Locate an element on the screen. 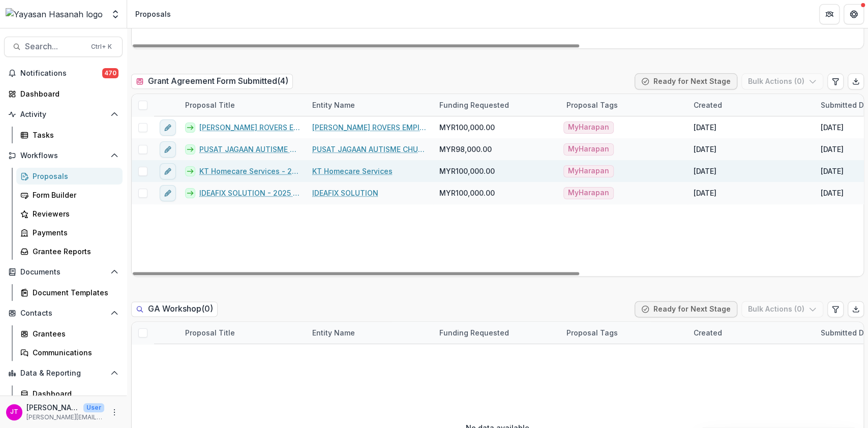 The image size is (868, 428). a: IDEAFIX SOLUTION - 2025 - HSEF2025 - MyHarapan is located at coordinates (250, 192).